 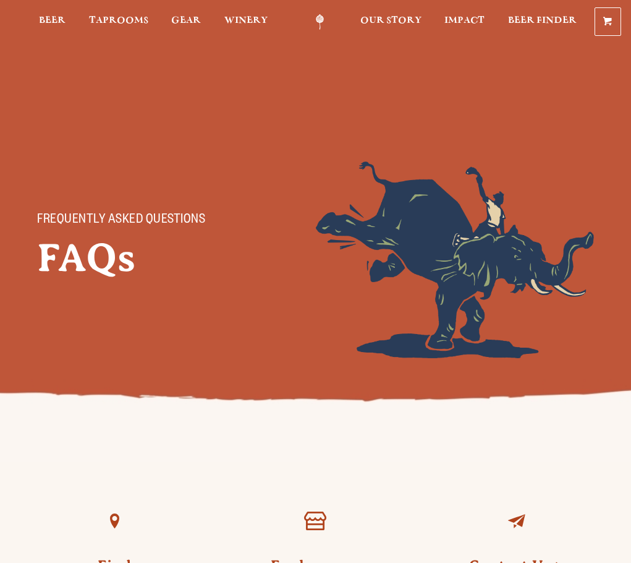 I want to click on span: Beer, so click(x=52, y=20).